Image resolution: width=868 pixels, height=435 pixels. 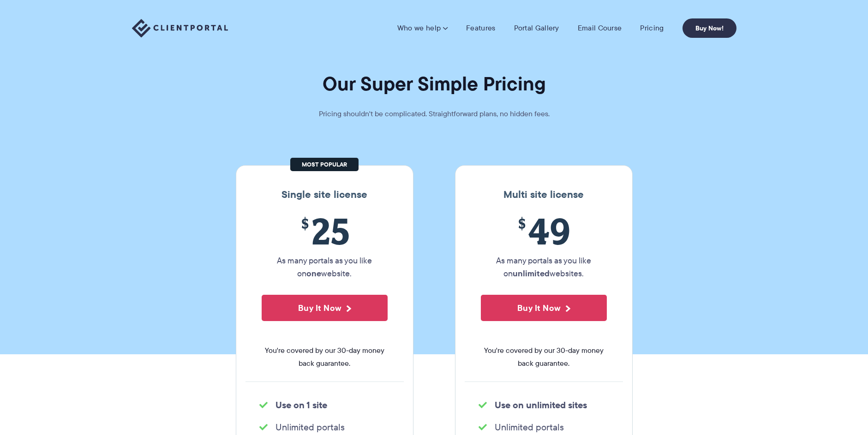 I want to click on h3: Multi site license, so click(x=544, y=195).